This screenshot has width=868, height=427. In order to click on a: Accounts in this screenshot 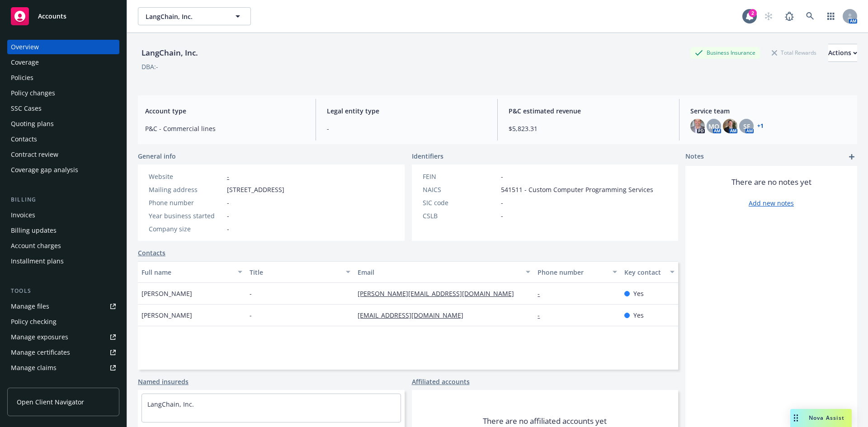, I will do `click(63, 16)`.